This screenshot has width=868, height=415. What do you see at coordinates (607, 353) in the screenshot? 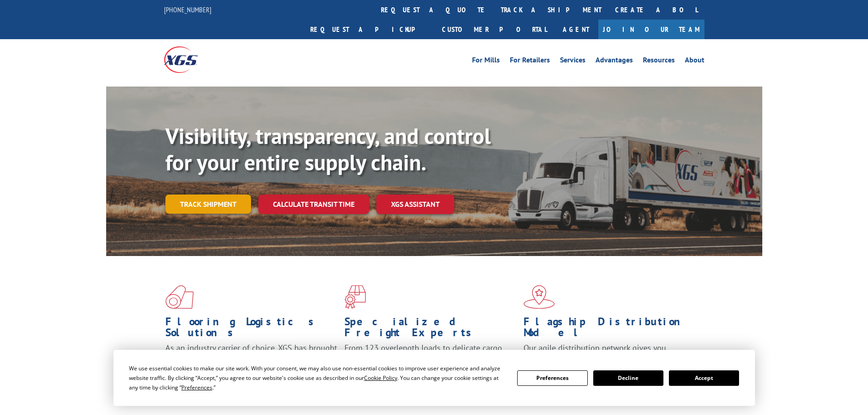
I see `span: Our agile distribution network gives you nationwide inventory management on demand.` at bounding box center [607, 353].